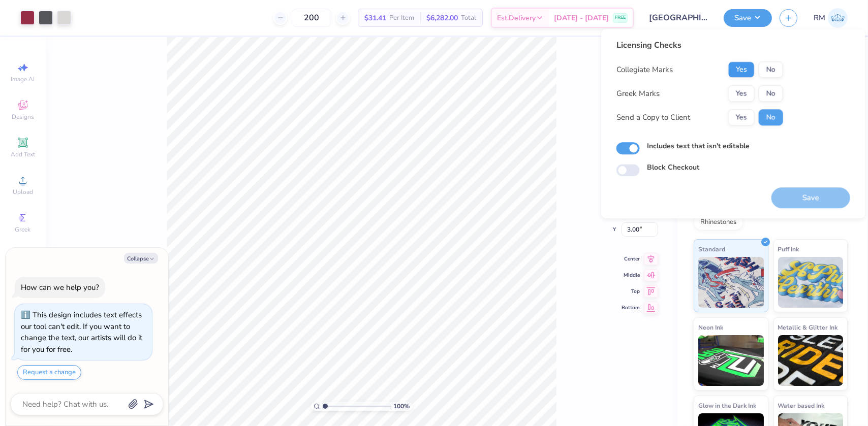 The width and height of the screenshot is (868, 426). Describe the element at coordinates (631, 259) in the screenshot. I see `span: Center` at that location.